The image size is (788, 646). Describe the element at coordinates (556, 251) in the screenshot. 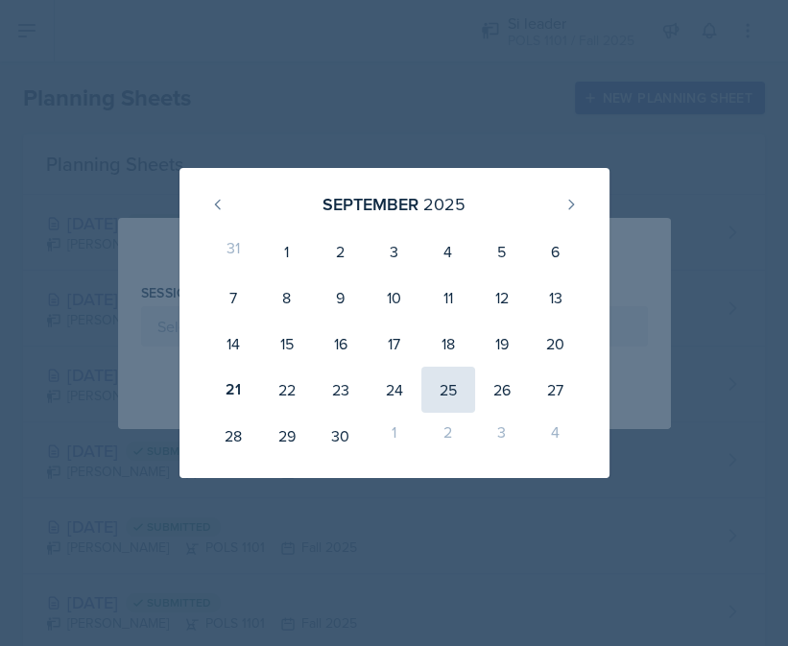

I see `div: 6` at that location.